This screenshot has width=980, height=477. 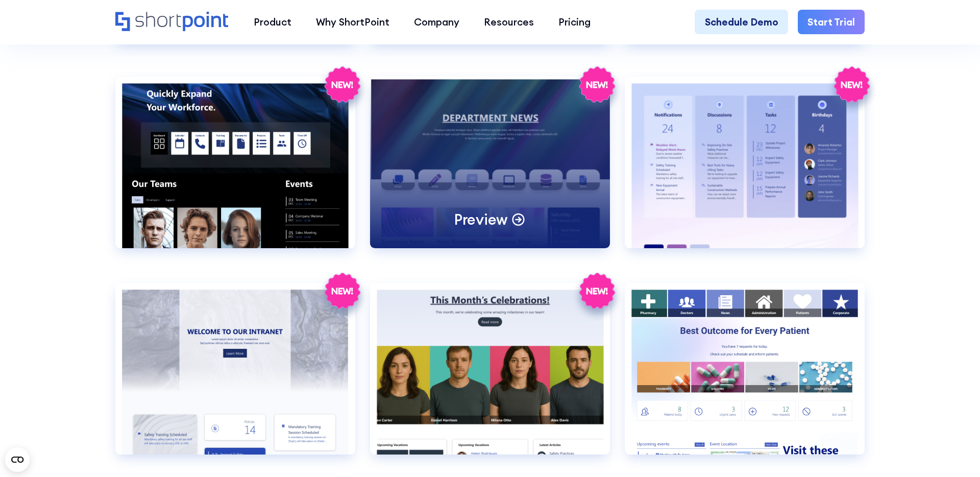 I want to click on a: Company, so click(x=437, y=22).